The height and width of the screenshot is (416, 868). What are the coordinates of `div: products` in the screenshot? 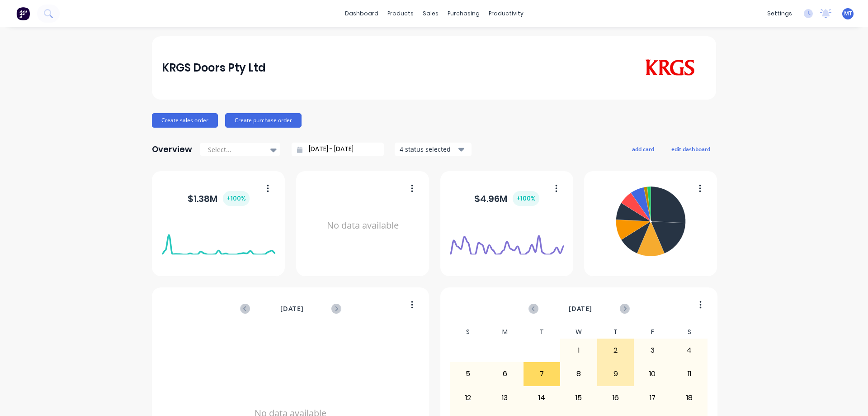 It's located at (401, 14).